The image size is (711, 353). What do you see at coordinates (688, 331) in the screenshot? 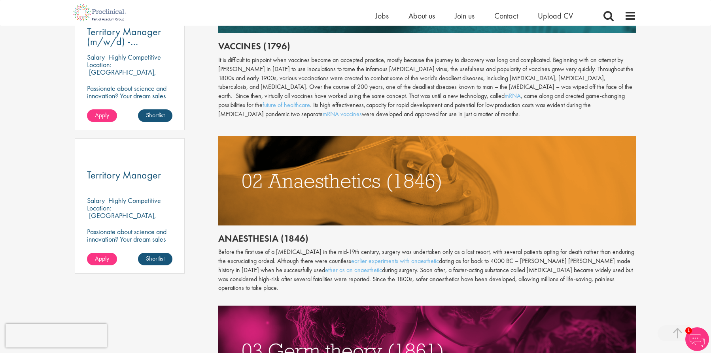
I see `span: 1` at bounding box center [688, 331].